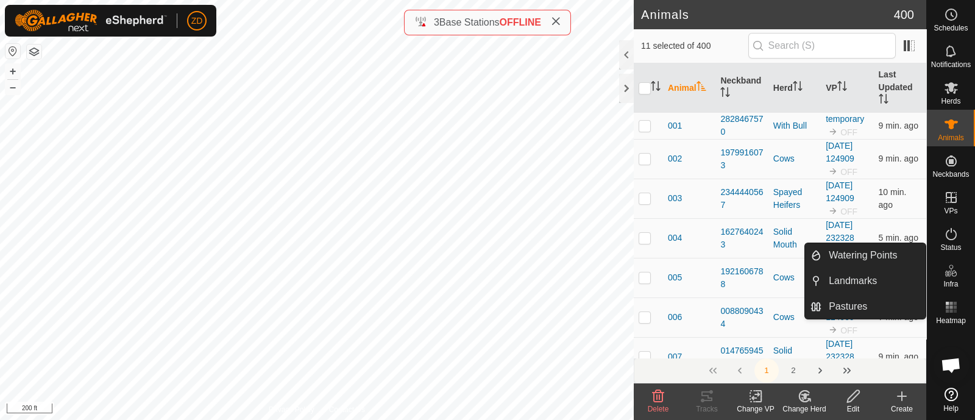  What do you see at coordinates (820, 370) in the screenshot?
I see `button: Next Page` at bounding box center [820, 370].